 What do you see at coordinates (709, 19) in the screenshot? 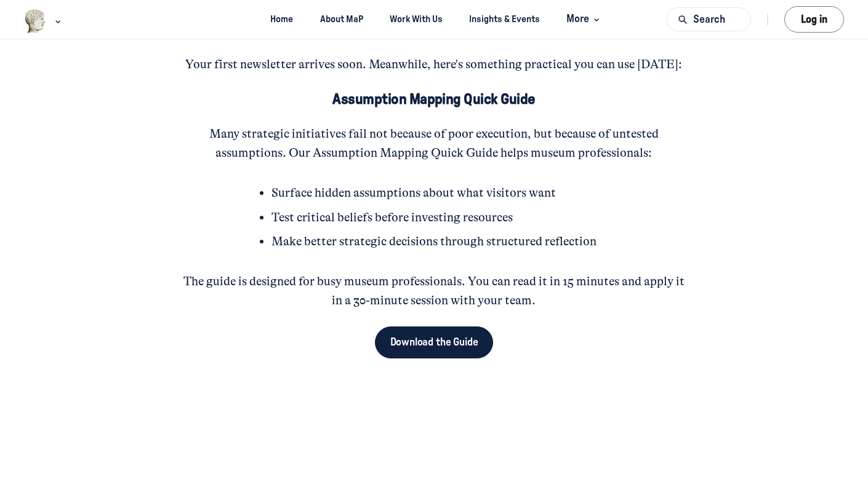
I see `button: Search` at bounding box center [709, 19].